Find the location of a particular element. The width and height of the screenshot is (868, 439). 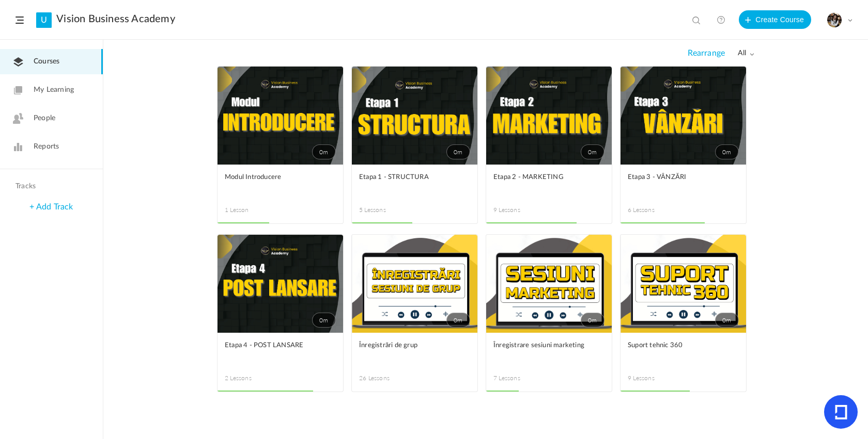

button: Create Course is located at coordinates (775, 20).